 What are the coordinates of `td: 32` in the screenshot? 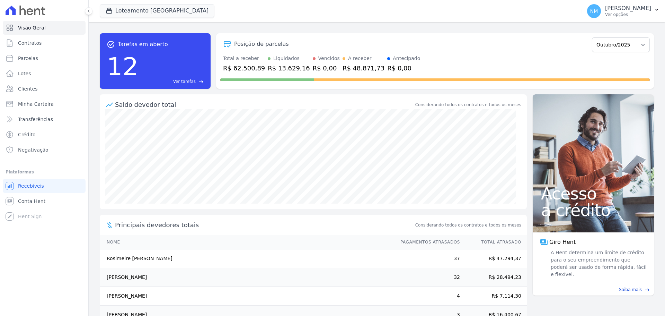 It's located at (427, 277).